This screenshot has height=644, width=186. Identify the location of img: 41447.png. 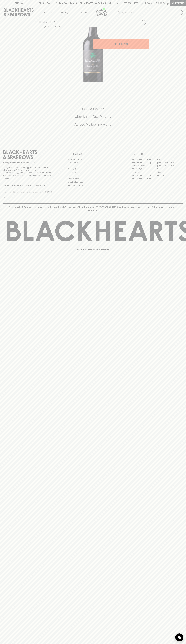
(93, 55).